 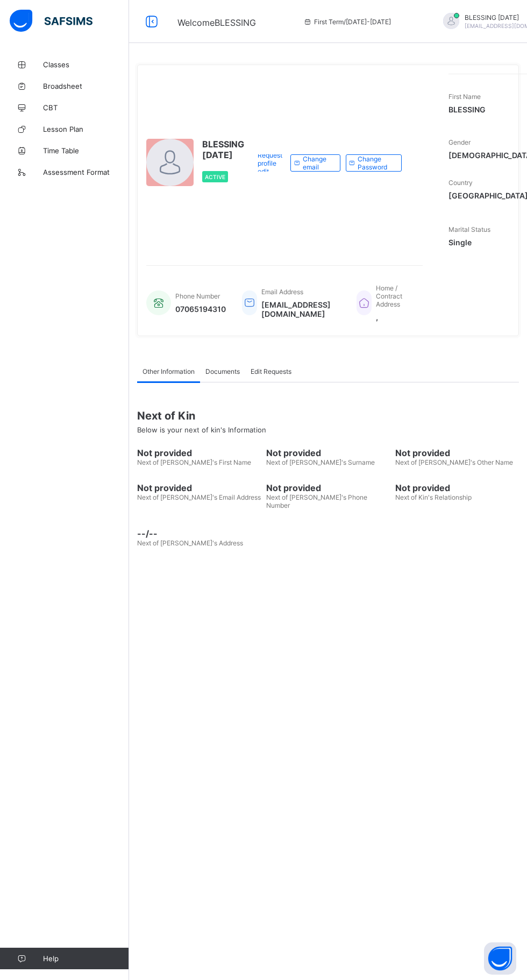 What do you see at coordinates (469, 229) in the screenshot?
I see `span: Marital Status` at bounding box center [469, 229].